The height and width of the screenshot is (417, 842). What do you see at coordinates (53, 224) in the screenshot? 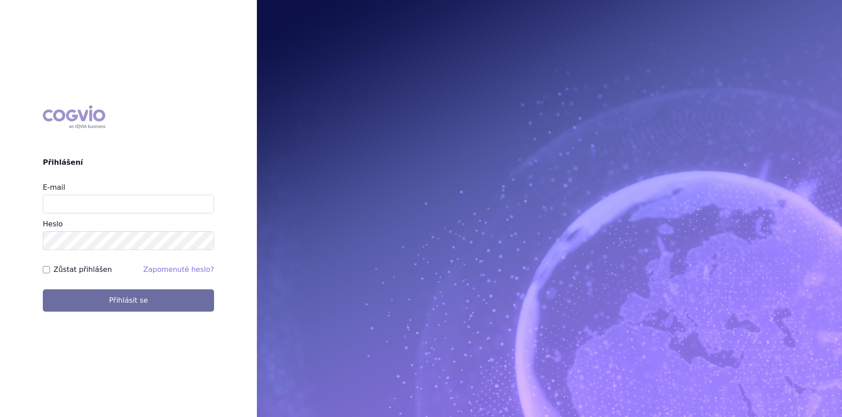
I see `label: Heslo` at bounding box center [53, 224].